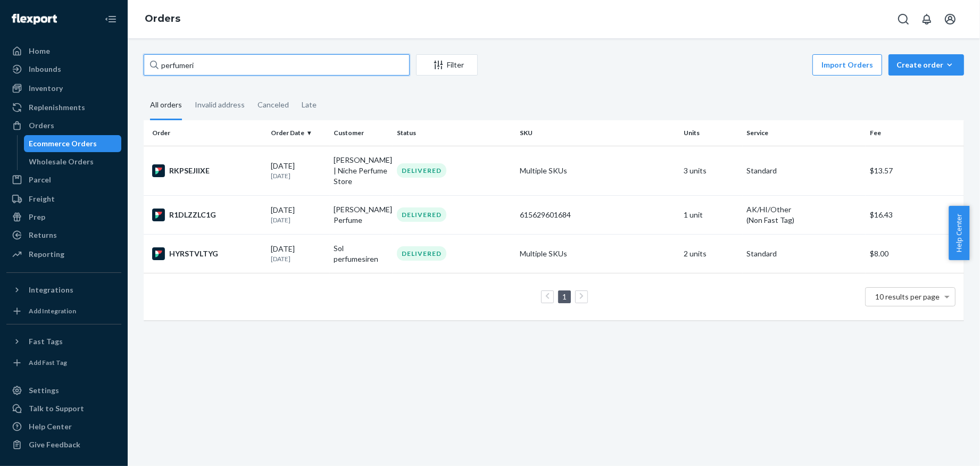 The image size is (980, 466). I want to click on div: Filter, so click(447, 65).